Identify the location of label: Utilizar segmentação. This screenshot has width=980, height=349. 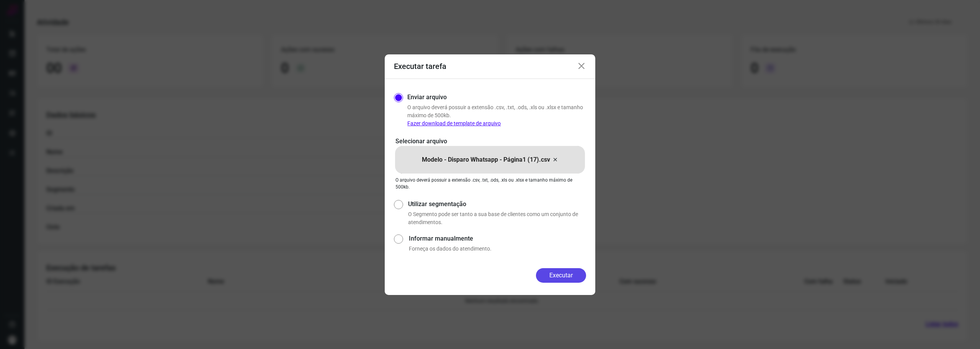
(496, 204).